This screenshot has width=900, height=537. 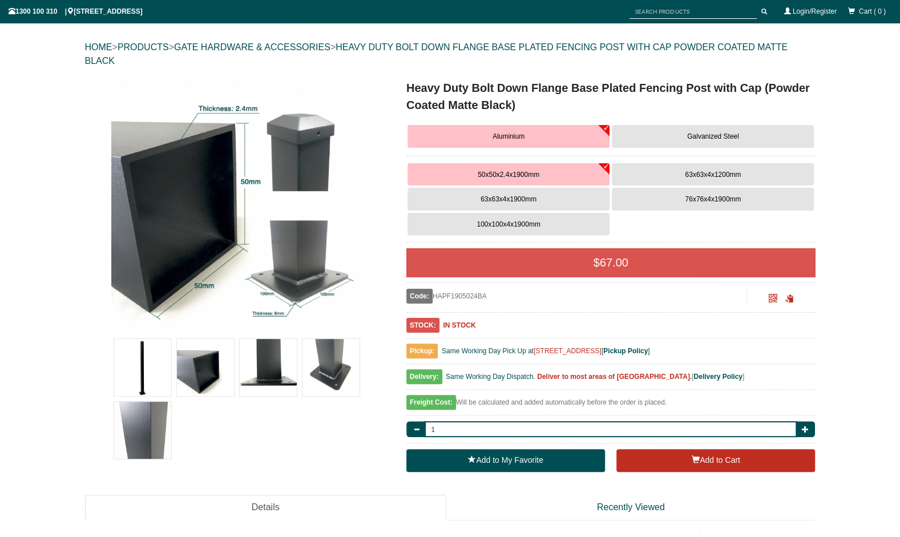 What do you see at coordinates (713, 175) in the screenshot?
I see `button: 63x63x4x1200mm` at bounding box center [713, 175].